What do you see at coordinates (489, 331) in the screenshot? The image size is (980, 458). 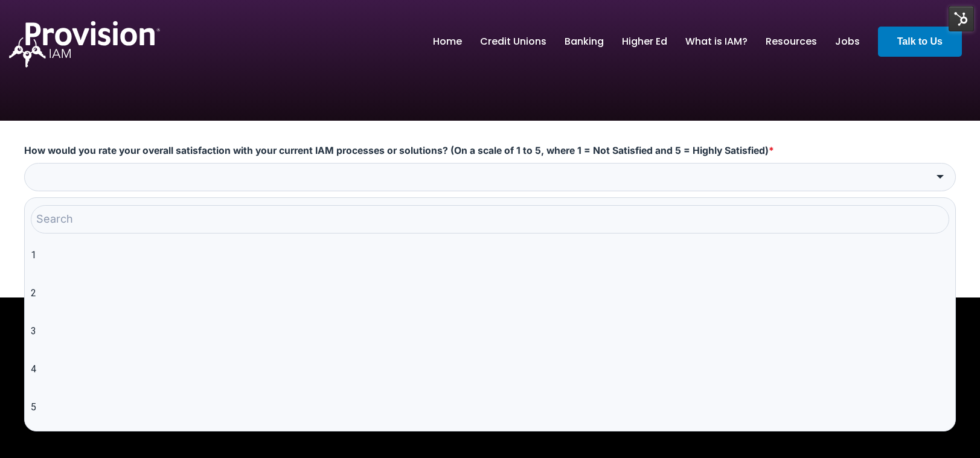 I see `li: 3` at bounding box center [489, 331].